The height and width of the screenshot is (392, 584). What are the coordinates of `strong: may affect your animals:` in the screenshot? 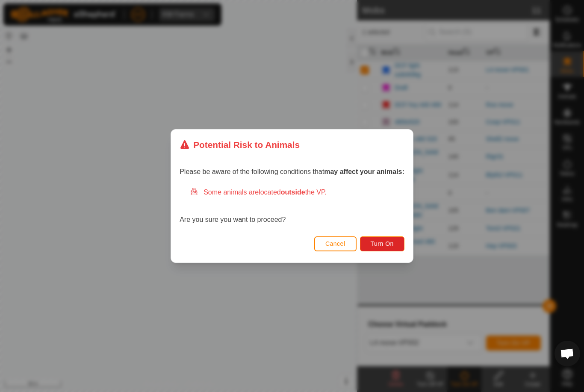 It's located at (364, 172).